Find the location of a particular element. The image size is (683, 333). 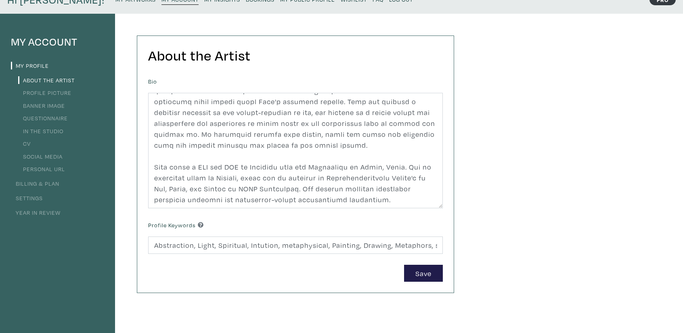

input: Comma-separated keywords that best describe you and your work. is located at coordinates (295, 245).